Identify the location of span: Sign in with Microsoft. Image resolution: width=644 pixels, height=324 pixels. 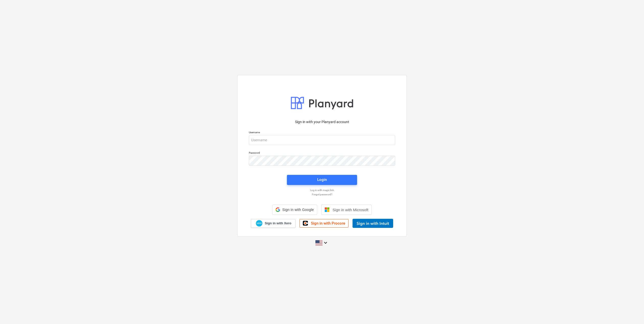
(350, 210).